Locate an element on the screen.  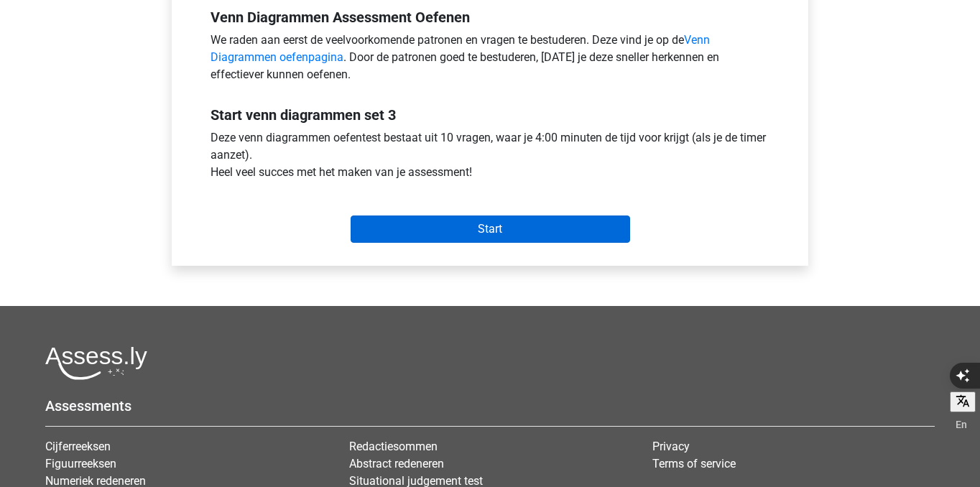
h5: Assessments is located at coordinates (490, 405).